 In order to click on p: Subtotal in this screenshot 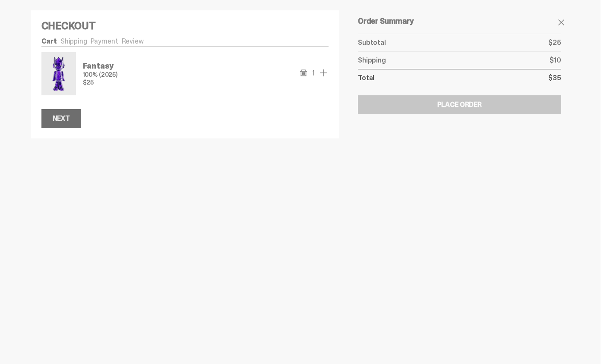, I will do `click(372, 43)`.